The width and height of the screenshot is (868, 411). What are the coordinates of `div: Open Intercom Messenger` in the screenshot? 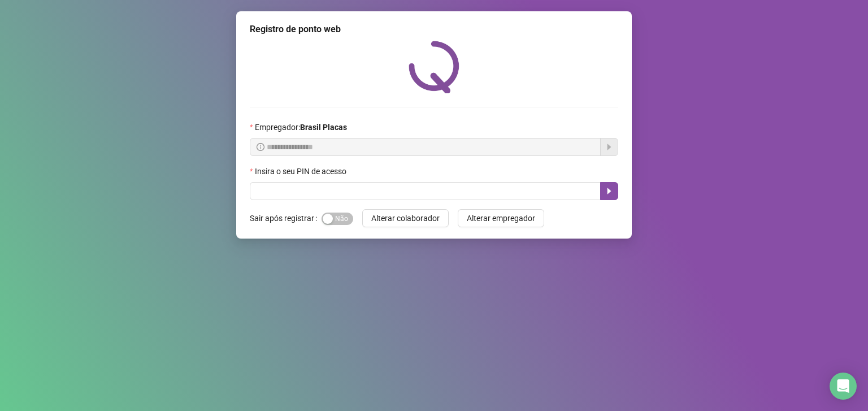 It's located at (844, 387).